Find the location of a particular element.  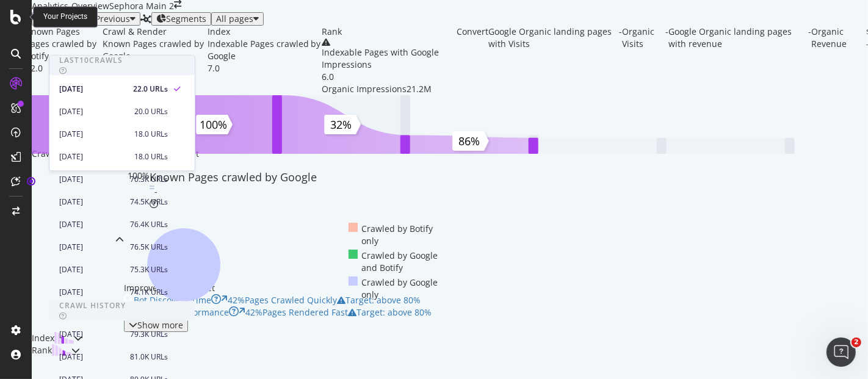

text: 100% is located at coordinates (213, 125).